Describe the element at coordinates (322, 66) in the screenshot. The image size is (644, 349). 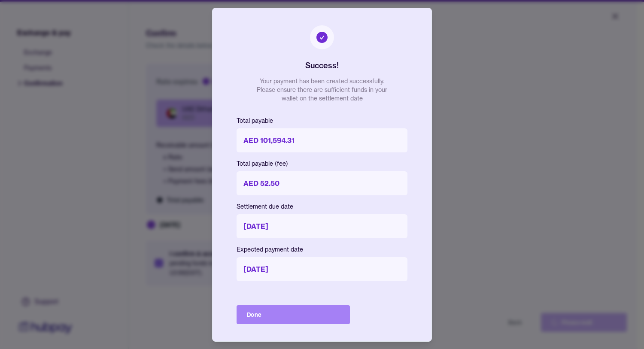
I see `h2: Success!` at that location.